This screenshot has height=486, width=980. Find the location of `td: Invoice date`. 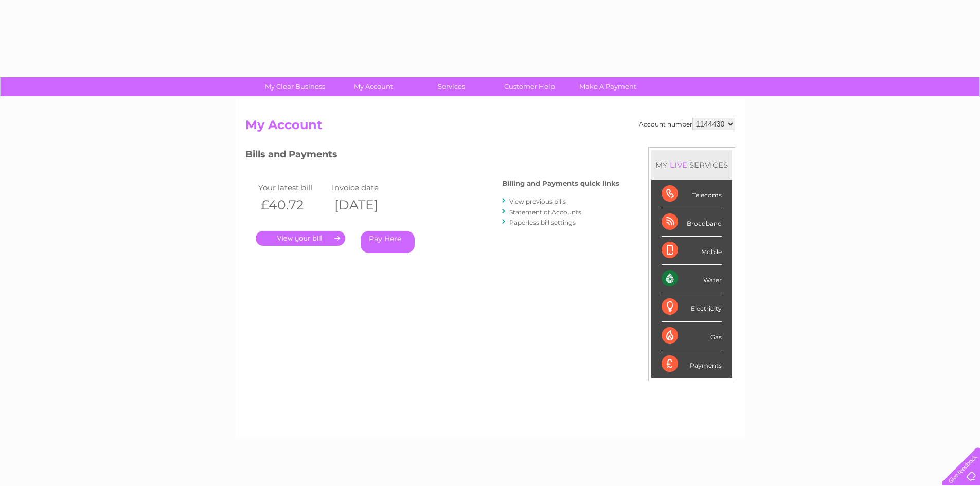

td: Invoice date is located at coordinates (366, 187).